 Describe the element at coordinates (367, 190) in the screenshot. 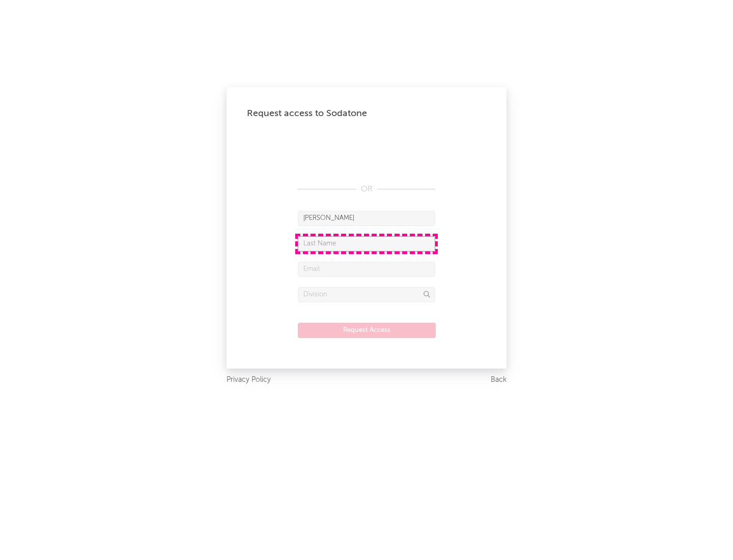

I see `div: OR` at that location.